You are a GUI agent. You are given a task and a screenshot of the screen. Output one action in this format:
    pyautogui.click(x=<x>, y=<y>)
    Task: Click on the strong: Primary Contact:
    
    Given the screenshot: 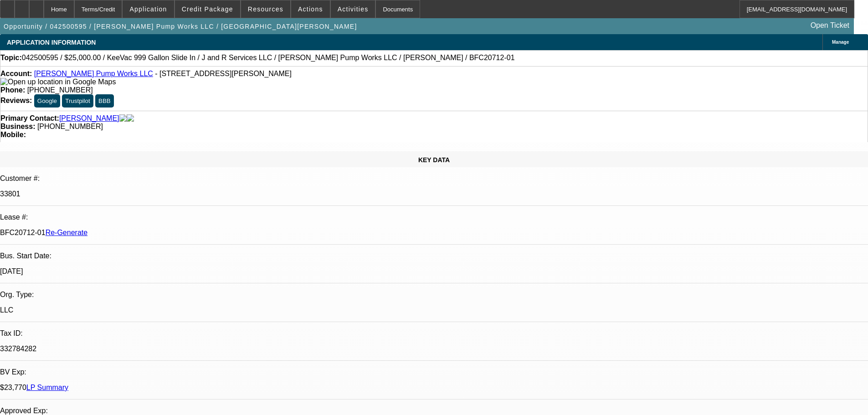 What is the action you would take?
    pyautogui.click(x=30, y=119)
    